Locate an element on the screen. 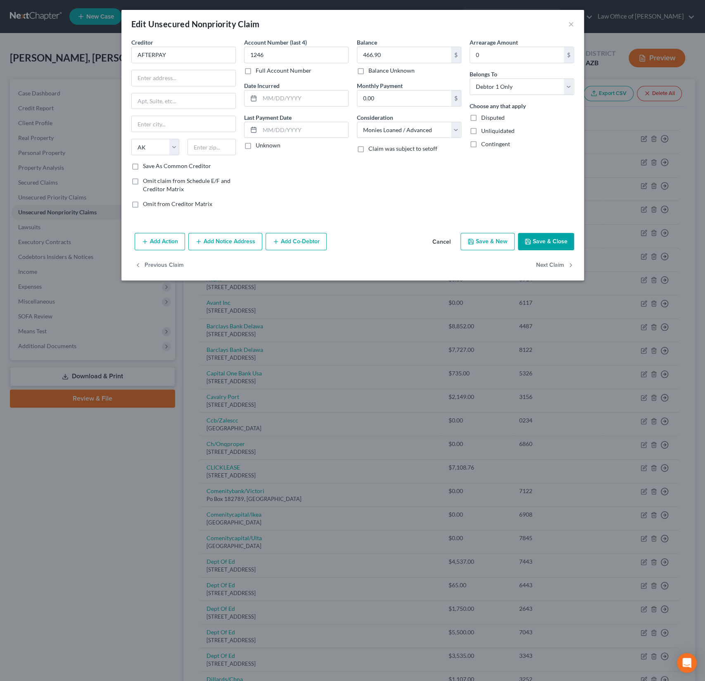 The width and height of the screenshot is (705, 681). label: Balance Unknown is located at coordinates (392, 71).